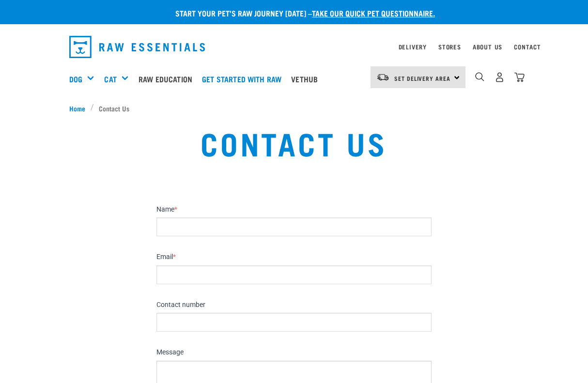 The image size is (588, 383). Describe the element at coordinates (422, 78) in the screenshot. I see `span: Set Delivery Area` at that location.